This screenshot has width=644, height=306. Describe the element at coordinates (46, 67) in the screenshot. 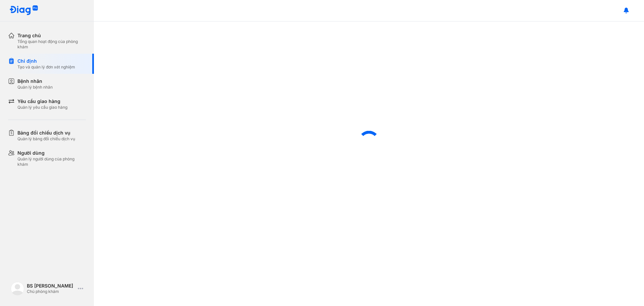

I see `div: Tạo và quản lý đơn xét nghiệm` at that location.